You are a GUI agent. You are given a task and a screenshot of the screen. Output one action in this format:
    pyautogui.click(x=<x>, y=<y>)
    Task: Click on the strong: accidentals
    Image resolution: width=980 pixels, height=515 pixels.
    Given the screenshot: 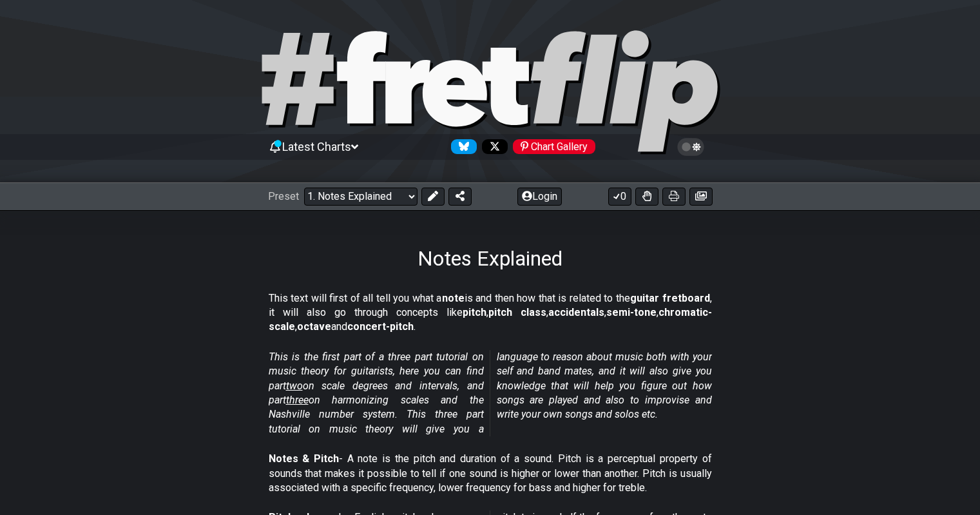 What is the action you would take?
    pyautogui.click(x=576, y=312)
    